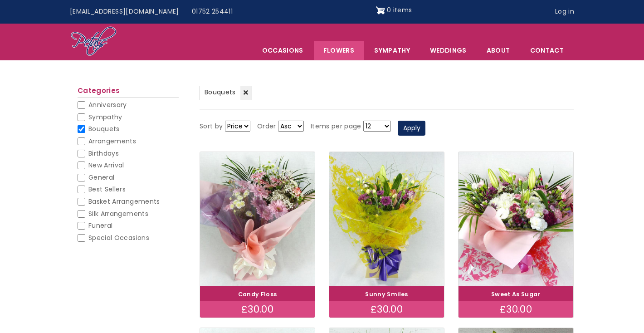  I want to click on img: Sunny Smiles, so click(386, 218).